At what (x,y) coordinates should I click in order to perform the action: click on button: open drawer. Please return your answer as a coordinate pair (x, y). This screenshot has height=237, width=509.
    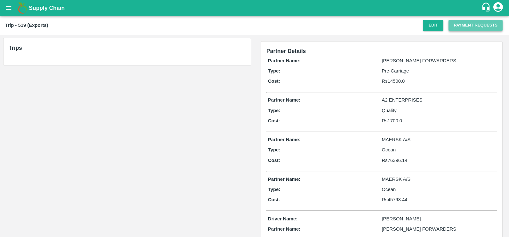
    Looking at the image, I should click on (9, 8).